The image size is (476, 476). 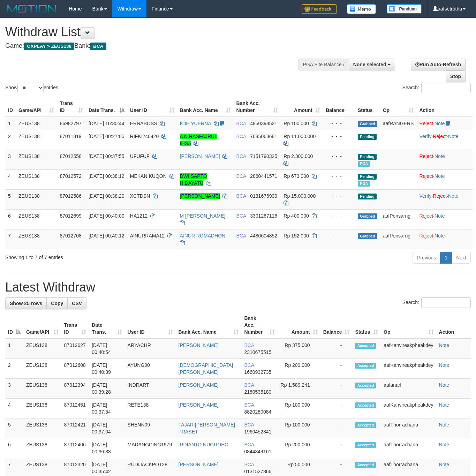 What do you see at coordinates (299, 369) in the screenshot?
I see `td: Rp 200,000` at bounding box center [299, 369].